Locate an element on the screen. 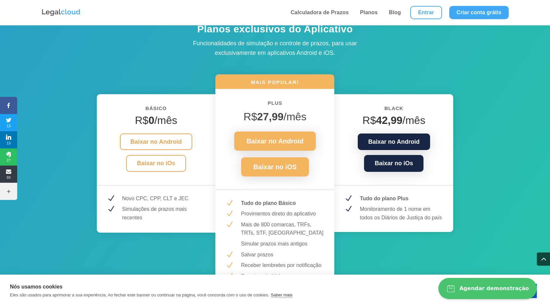  img: Logo da Legalcloud is located at coordinates (61, 13).